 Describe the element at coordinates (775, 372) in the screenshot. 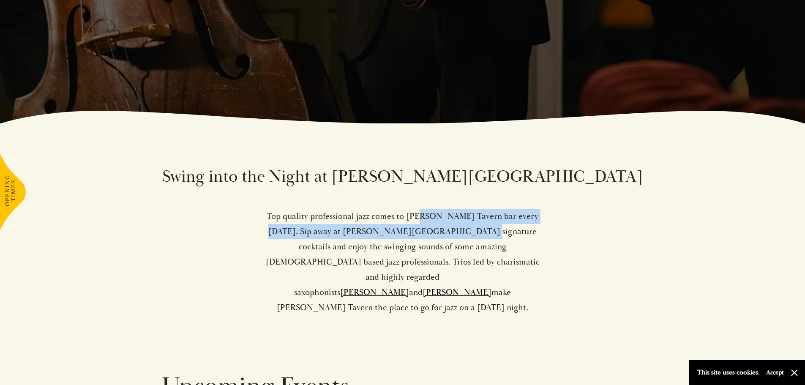

I see `button: Accept` at that location.